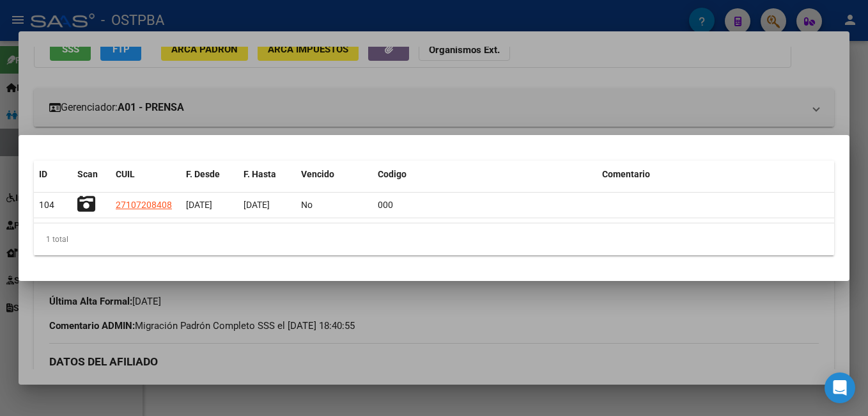  I want to click on span: Scan, so click(88, 174).